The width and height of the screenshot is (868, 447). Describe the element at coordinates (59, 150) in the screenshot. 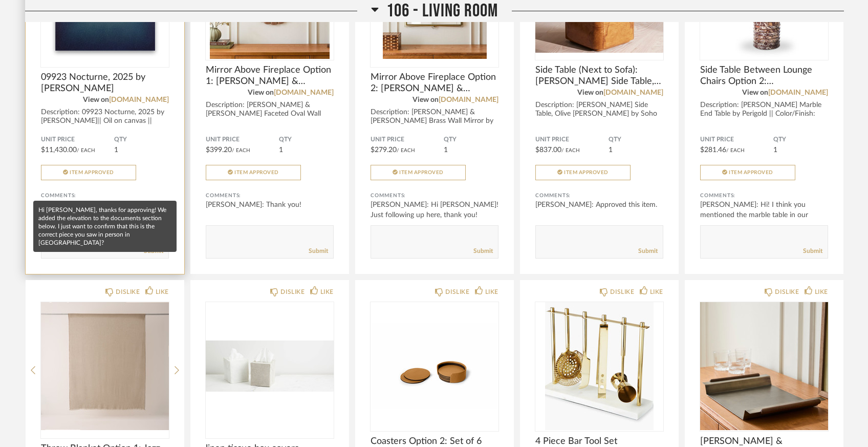

I see `span: $11,430.00` at that location.